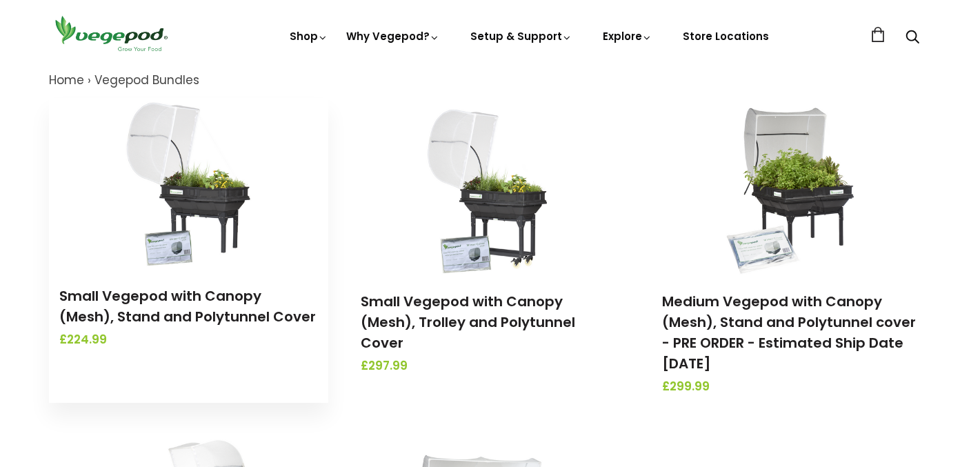  I want to click on a: Shop, so click(309, 35).